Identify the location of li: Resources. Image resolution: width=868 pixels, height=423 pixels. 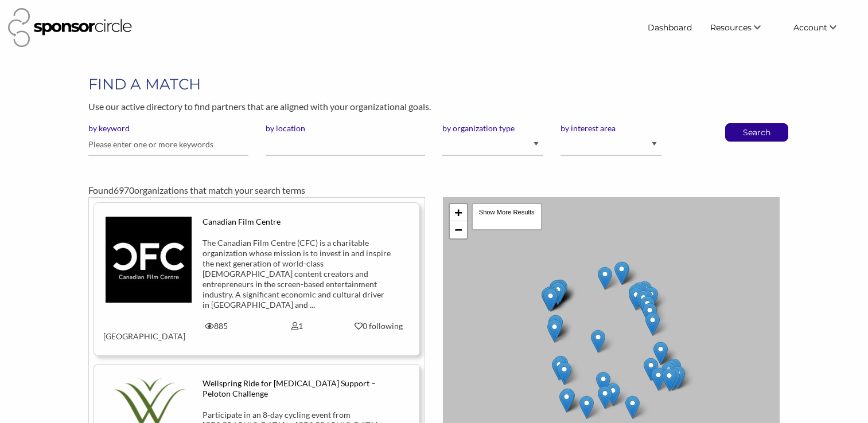
(742, 27).